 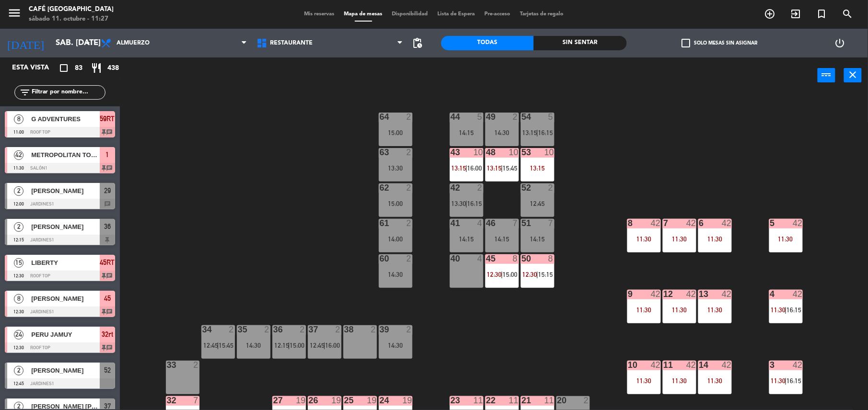 I want to click on div: 3, so click(x=770, y=365).